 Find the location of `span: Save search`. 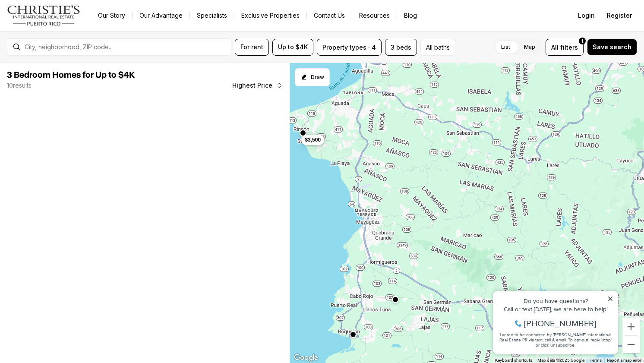

span: Save search is located at coordinates (612, 47).